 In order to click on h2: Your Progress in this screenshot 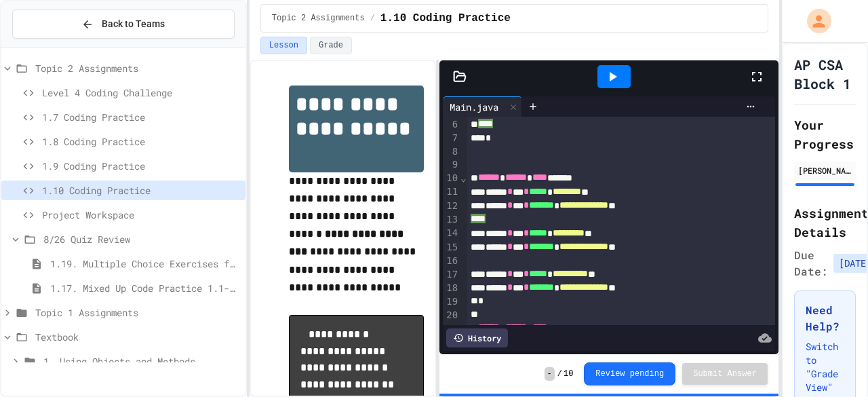, I will do `click(825, 134)`.